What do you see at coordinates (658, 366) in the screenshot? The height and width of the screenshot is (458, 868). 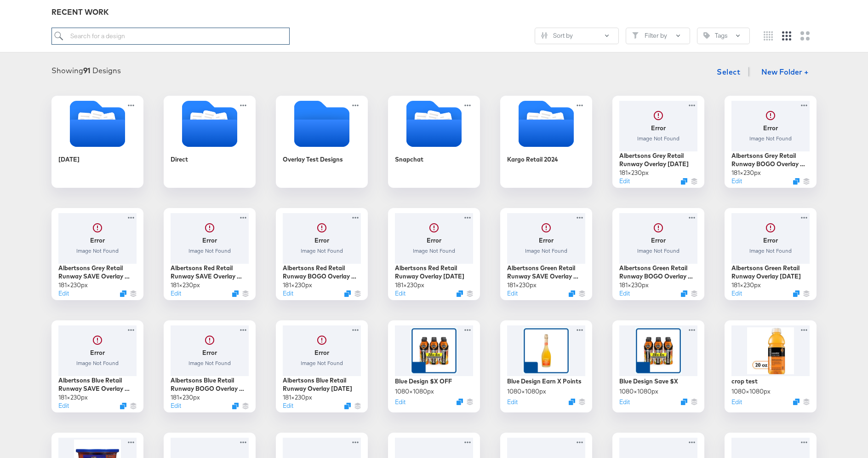 I see `div: Blue Design Save $X1080×1080pxEditDuplicate` at bounding box center [658, 366].